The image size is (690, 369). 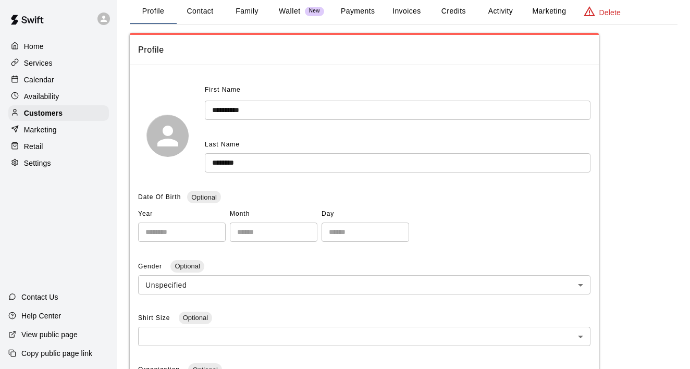 I want to click on a: Marketing, so click(x=58, y=130).